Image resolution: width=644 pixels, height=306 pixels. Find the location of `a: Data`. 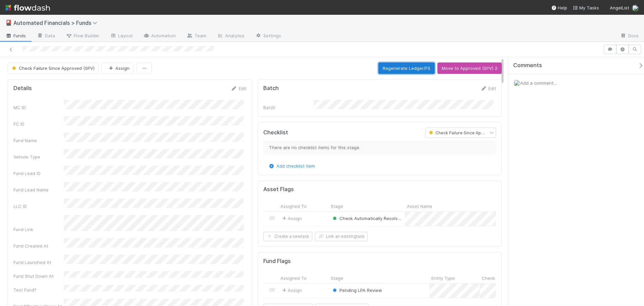

a: Data is located at coordinates (46, 36).